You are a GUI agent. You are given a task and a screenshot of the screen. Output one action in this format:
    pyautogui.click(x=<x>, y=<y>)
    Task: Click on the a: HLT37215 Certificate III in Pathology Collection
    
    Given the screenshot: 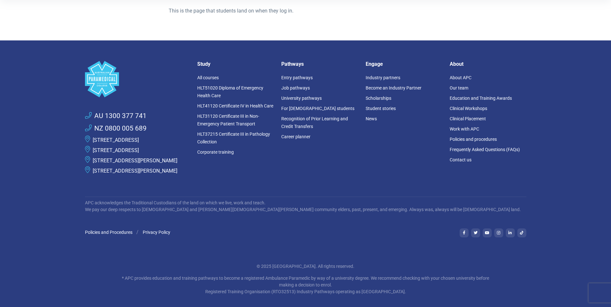 What is the action you would take?
    pyautogui.click(x=233, y=138)
    